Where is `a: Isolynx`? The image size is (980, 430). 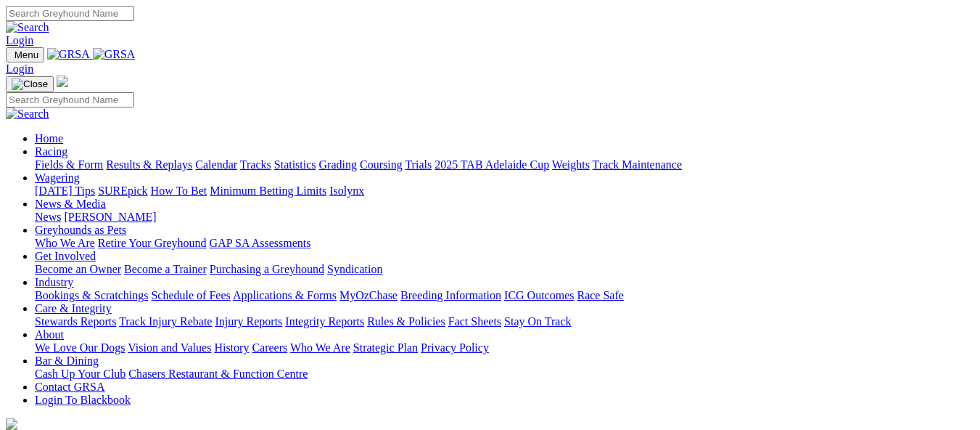
a: Isolynx is located at coordinates (347, 190).